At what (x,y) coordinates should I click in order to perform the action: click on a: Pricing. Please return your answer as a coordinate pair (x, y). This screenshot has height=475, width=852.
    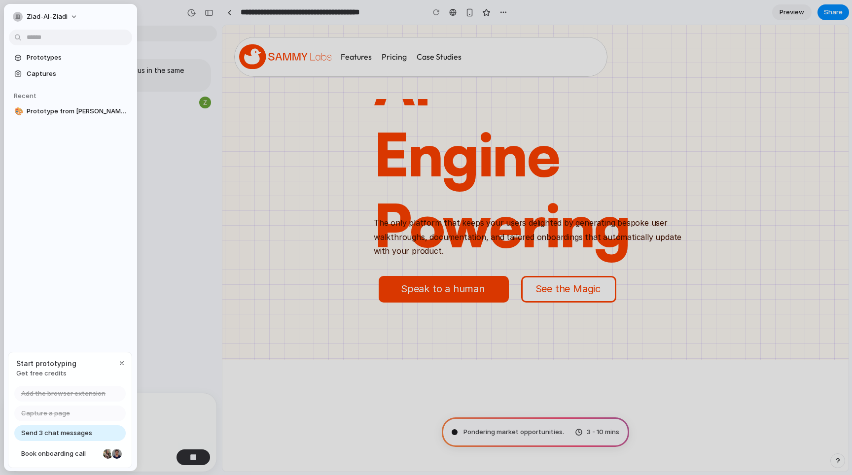
    Looking at the image, I should click on (172, 32).